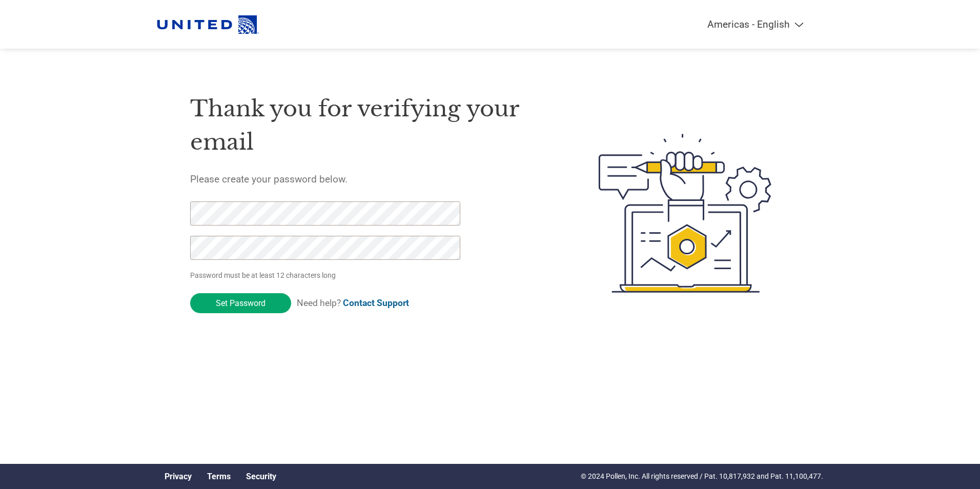 The width and height of the screenshot is (980, 489). What do you see at coordinates (177, 476) in the screenshot?
I see `a: Privacy` at bounding box center [177, 476].